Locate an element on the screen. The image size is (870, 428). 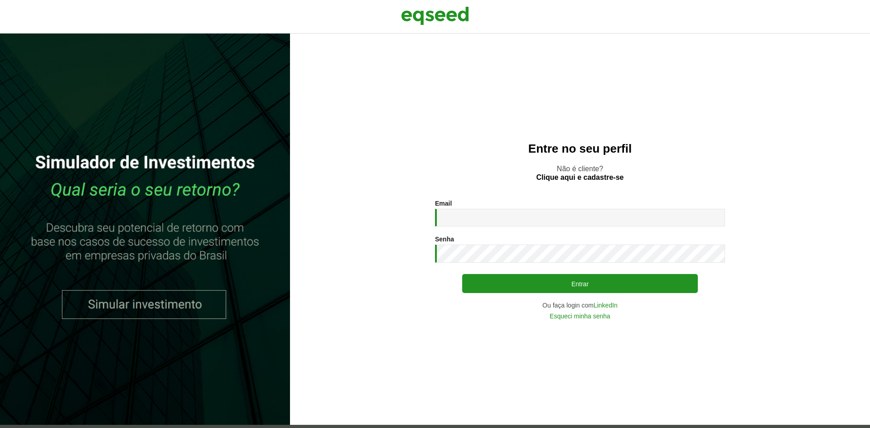
p: Não é cliente? is located at coordinates (580, 173).